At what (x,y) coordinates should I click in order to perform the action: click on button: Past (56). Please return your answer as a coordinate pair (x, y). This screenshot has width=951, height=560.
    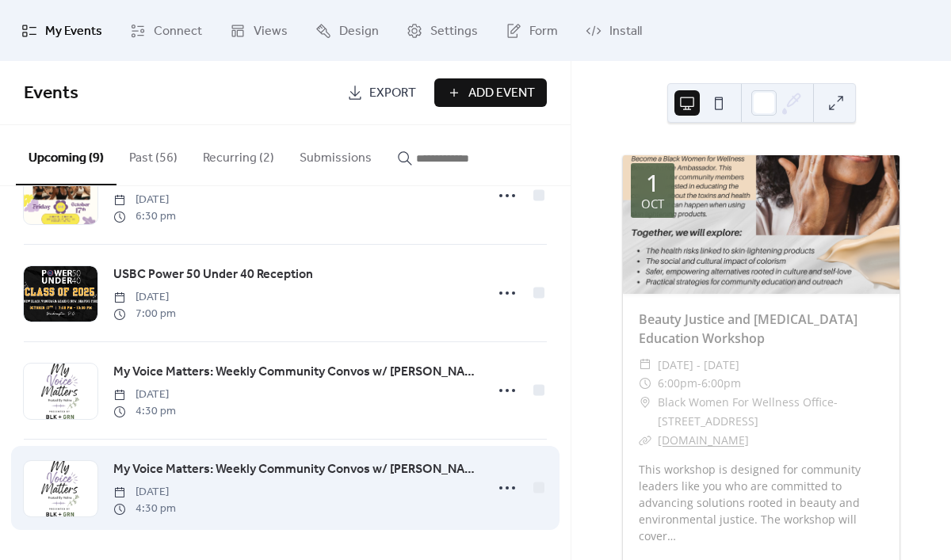
    Looking at the image, I should click on (153, 154).